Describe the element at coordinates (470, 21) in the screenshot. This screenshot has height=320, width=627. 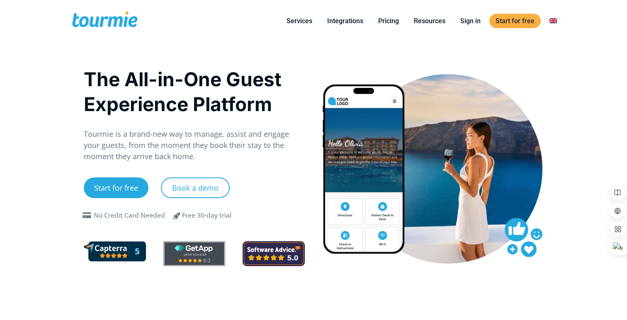
I see `a: Sign in` at that location.